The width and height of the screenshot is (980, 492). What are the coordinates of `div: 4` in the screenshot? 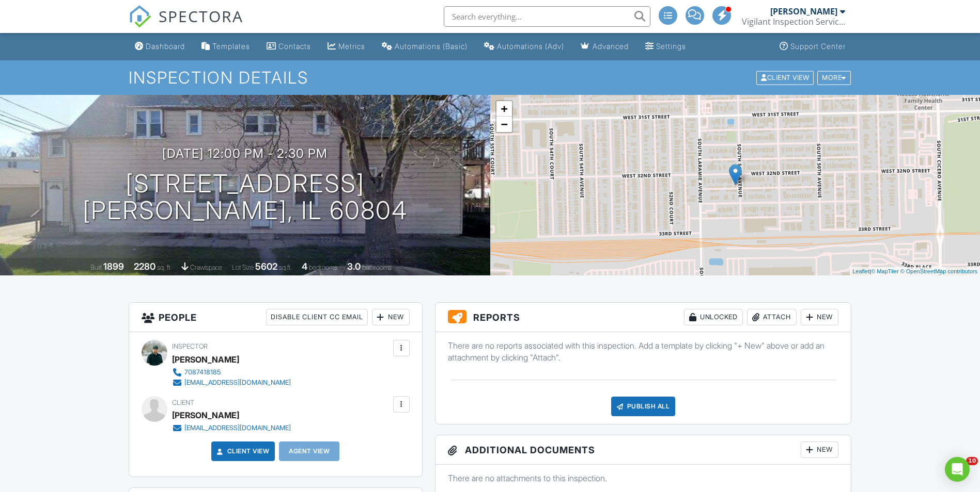 It's located at (304, 266).